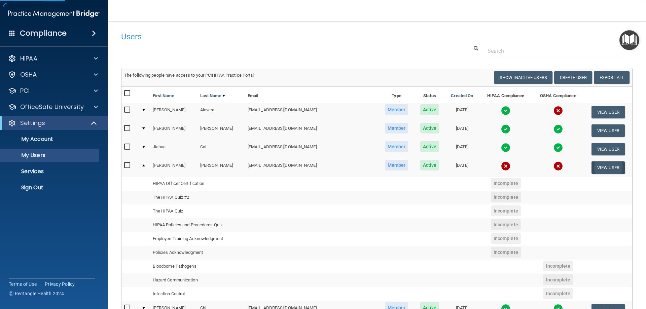 This screenshot has height=309, width=646. Describe the element at coordinates (52, 107) in the screenshot. I see `p: OfficeSafe University` at that location.